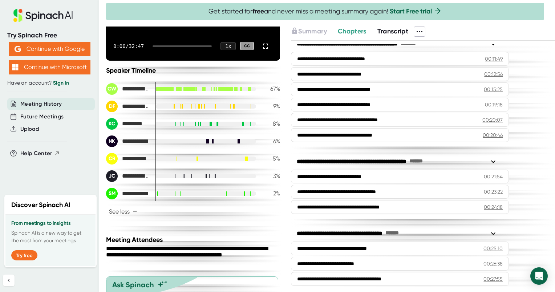 This screenshot has width=555, height=292. Describe the element at coordinates (112, 106) in the screenshot. I see `div: DF` at that location.